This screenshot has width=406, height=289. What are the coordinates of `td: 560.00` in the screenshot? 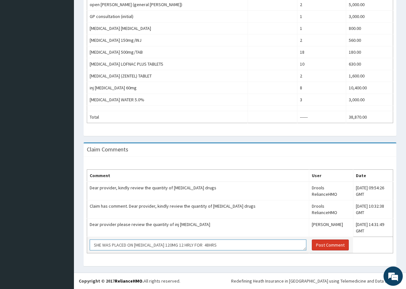 It's located at (370, 40).